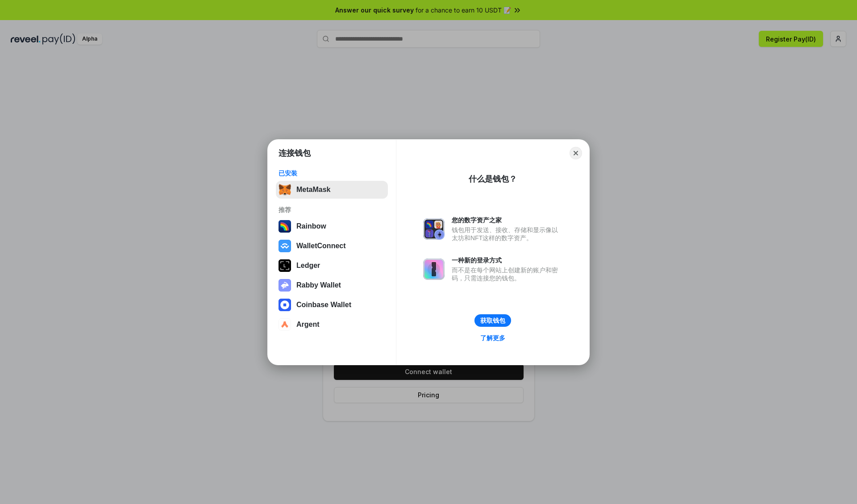  Describe the element at coordinates (493, 321) in the screenshot. I see `div: 获取钱包` at that location.